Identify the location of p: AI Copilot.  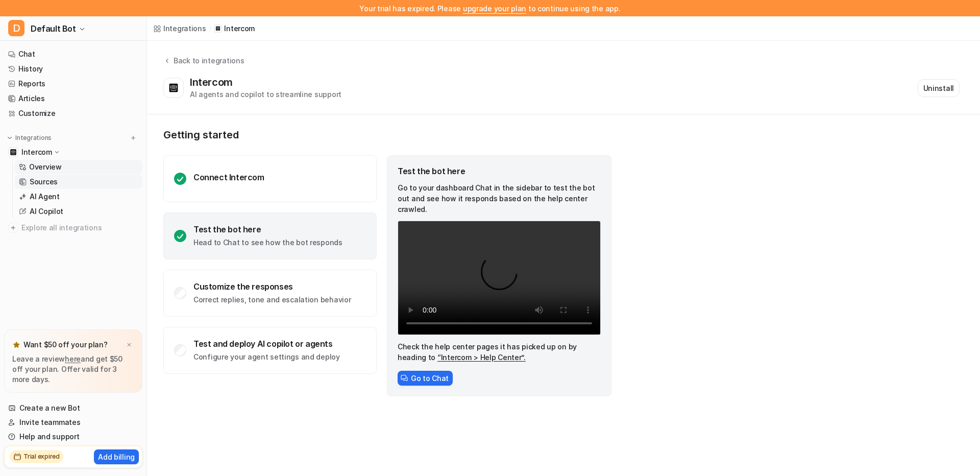
(47, 211).